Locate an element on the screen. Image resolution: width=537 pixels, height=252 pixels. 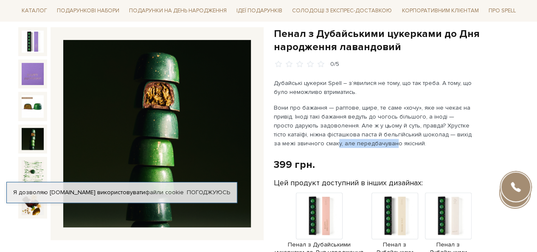
span: Каталог is located at coordinates (34, 11).